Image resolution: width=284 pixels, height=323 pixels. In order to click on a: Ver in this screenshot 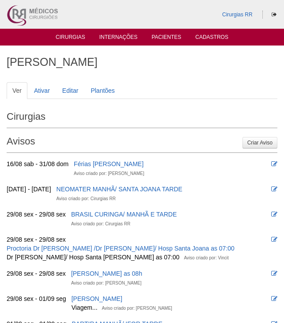, I will do `click(17, 91)`.